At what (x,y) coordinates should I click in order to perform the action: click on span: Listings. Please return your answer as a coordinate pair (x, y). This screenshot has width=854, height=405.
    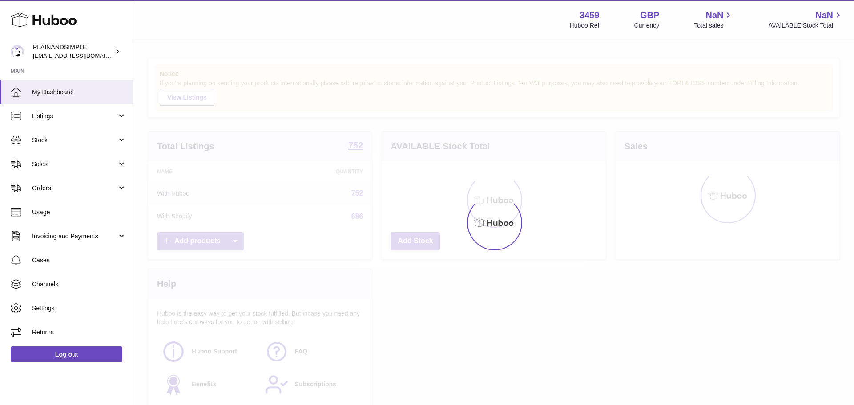
    Looking at the image, I should click on (74, 116).